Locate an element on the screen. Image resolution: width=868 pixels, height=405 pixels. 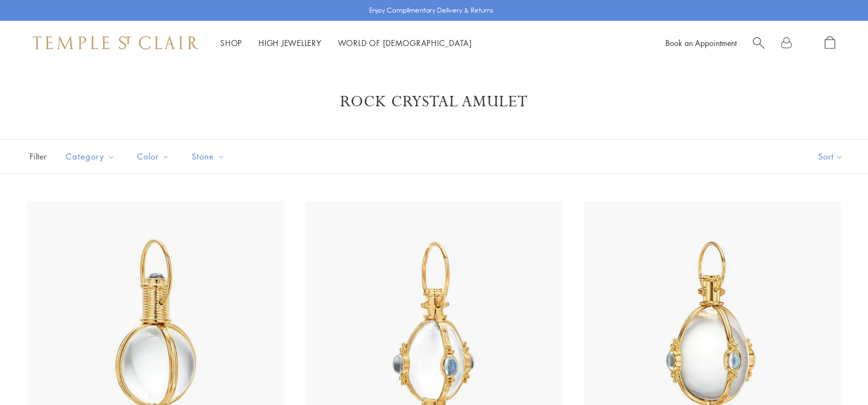
a: Search is located at coordinates (758, 43).